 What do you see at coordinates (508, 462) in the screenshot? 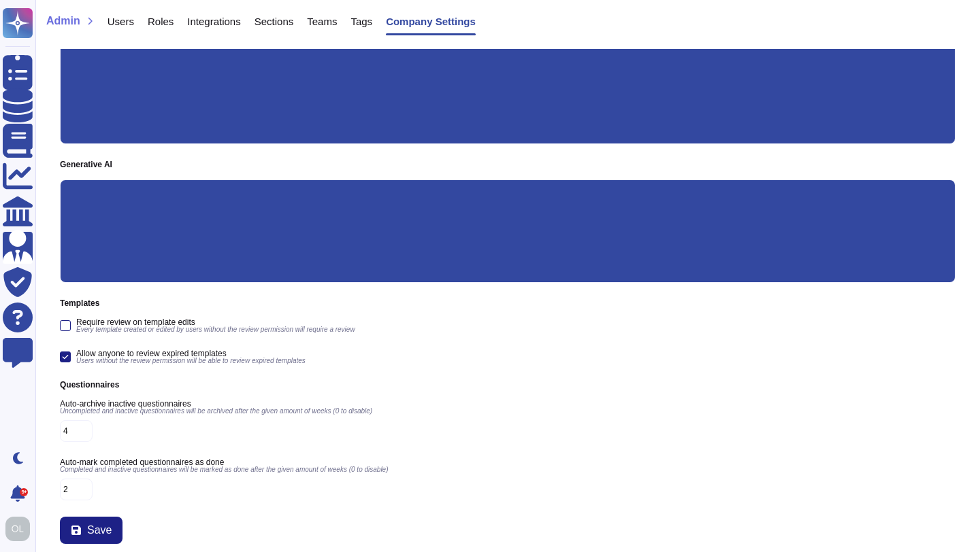
I see `span: Auto-mark completed questionnaires as done` at bounding box center [508, 462].